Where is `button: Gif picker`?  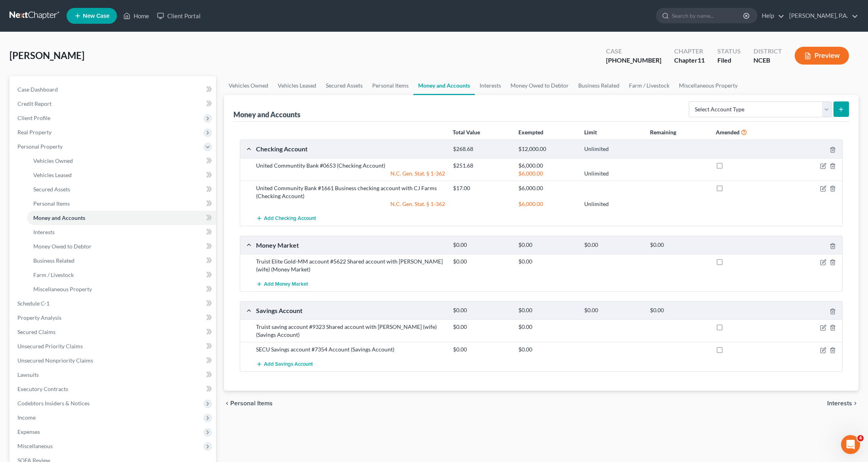
button: Gif picker is located at coordinates (28, 263).